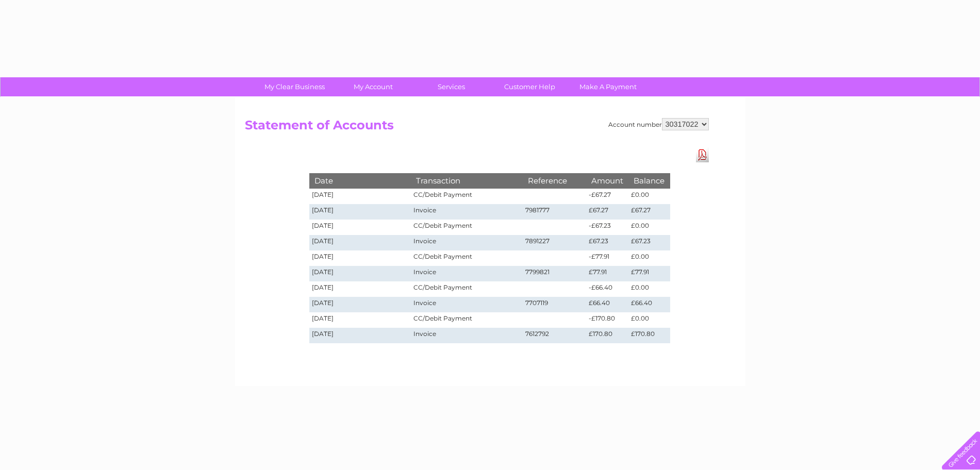 This screenshot has height=470, width=980. Describe the element at coordinates (702, 155) in the screenshot. I see `a: Download Pdf` at that location.